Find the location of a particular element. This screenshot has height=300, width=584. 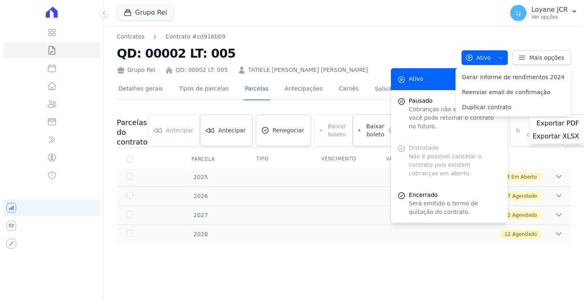

a: Mais opções is located at coordinates (542, 58).